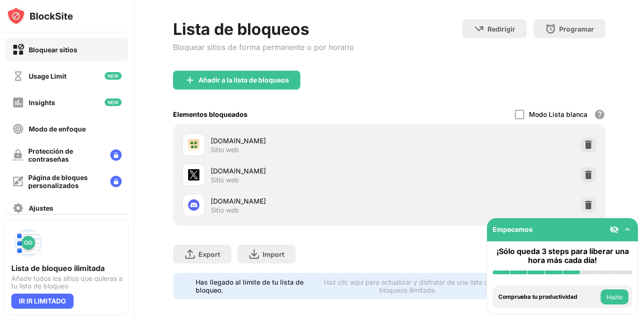  Describe the element at coordinates (614, 297) in the screenshot. I see `button: Hazlo` at that location.